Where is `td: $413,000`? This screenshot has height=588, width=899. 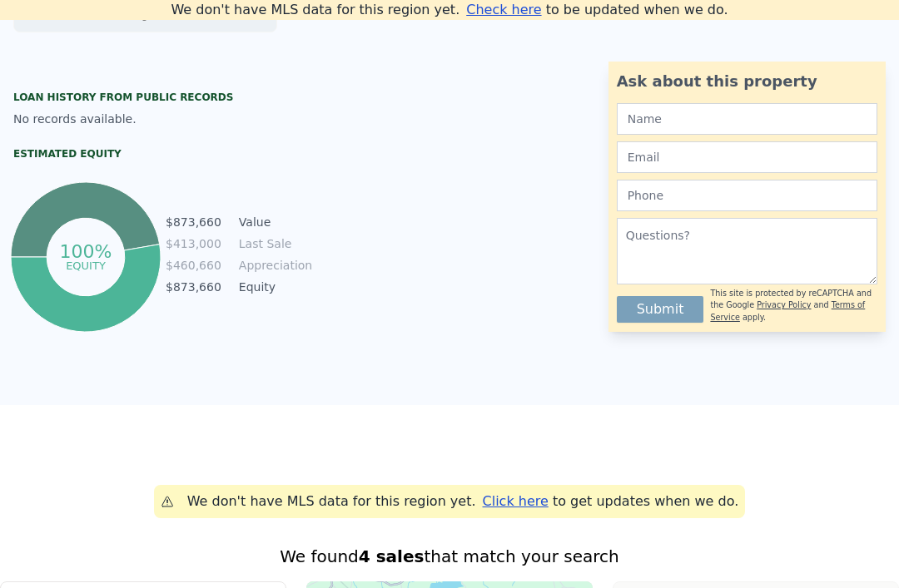
td: $413,000 is located at coordinates (193, 244).